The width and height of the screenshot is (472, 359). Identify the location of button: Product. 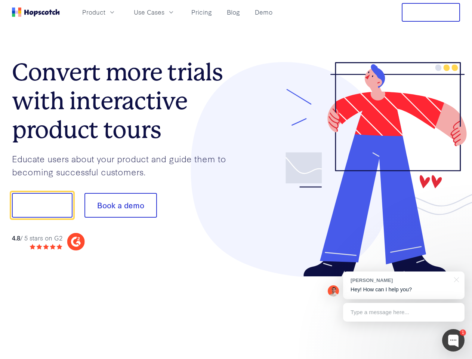
(99, 12).